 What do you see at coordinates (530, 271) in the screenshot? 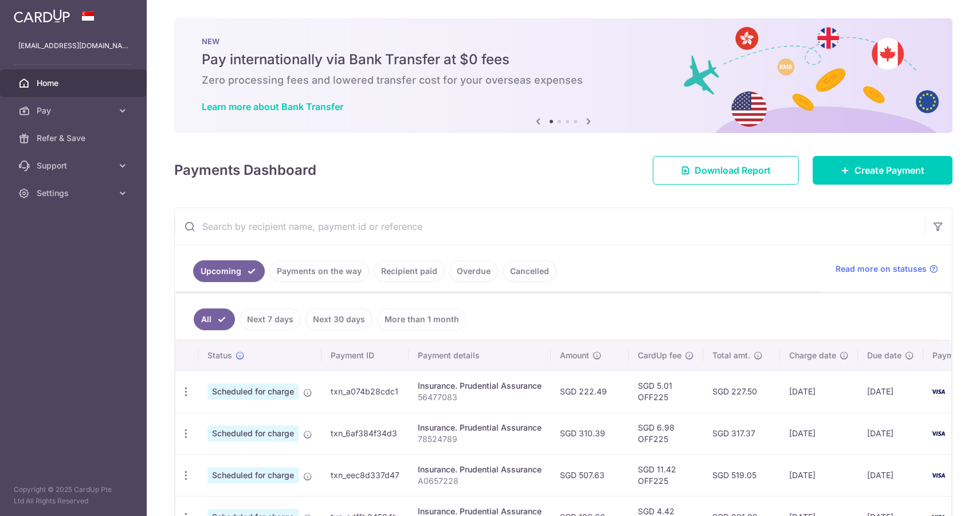
I see `a: Cancelled` at bounding box center [530, 271].